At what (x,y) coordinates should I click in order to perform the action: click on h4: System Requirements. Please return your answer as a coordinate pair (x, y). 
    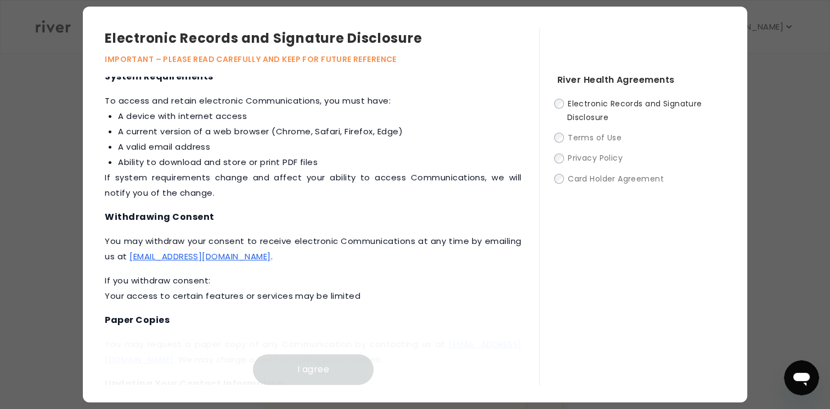
    Looking at the image, I should click on (313, 77).